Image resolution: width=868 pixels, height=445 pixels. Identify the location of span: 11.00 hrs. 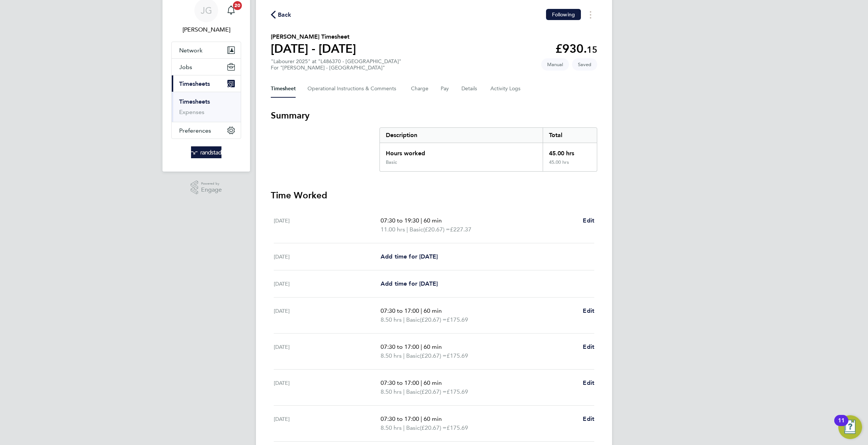
(393, 229).